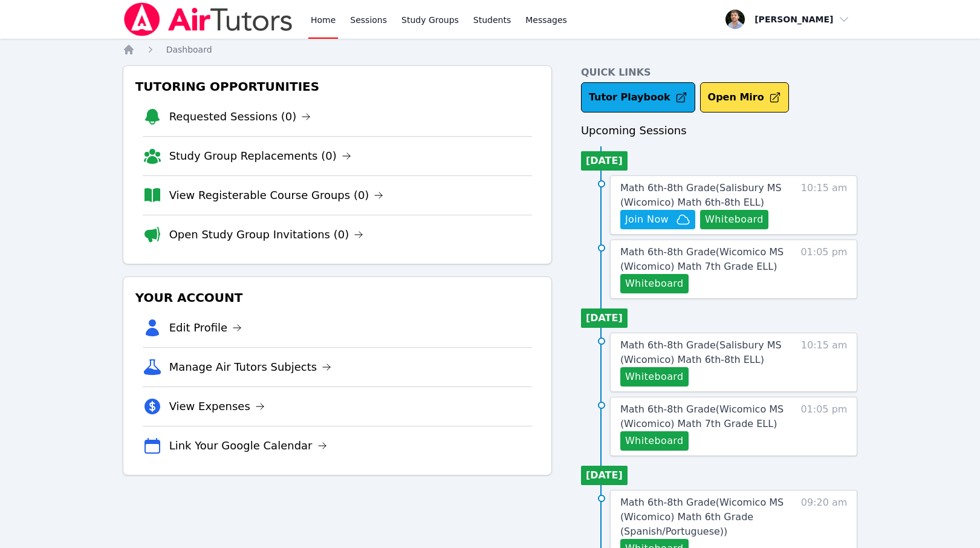  What do you see at coordinates (702, 516) in the screenshot?
I see `span: Math 6th-8th Grade ( Wicomico MS (Wicomico) Math 6th Grade (Spanish/Portuguese) )` at bounding box center [702, 516].